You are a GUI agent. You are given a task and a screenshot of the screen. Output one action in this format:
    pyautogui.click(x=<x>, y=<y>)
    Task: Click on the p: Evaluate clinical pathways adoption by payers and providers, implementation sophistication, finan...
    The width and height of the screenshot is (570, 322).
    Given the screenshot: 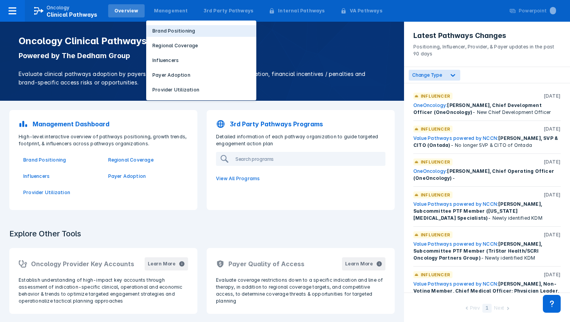 What is the action you would take?
    pyautogui.click(x=202, y=78)
    